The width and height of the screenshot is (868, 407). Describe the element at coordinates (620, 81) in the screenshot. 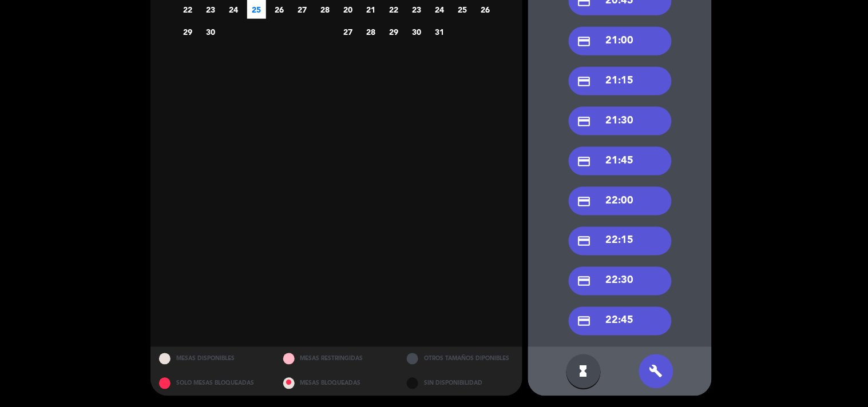

I see `div: 21:15` at that location.